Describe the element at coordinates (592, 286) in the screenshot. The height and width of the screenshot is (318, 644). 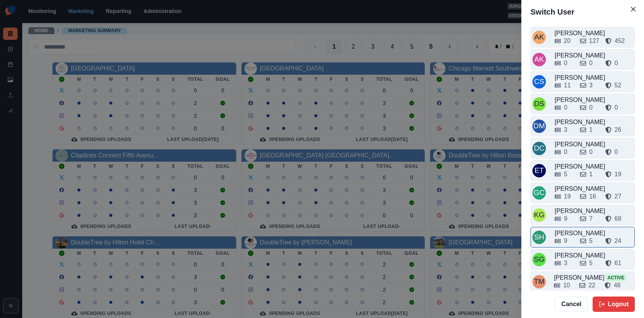
I see `div: 22` at that location.